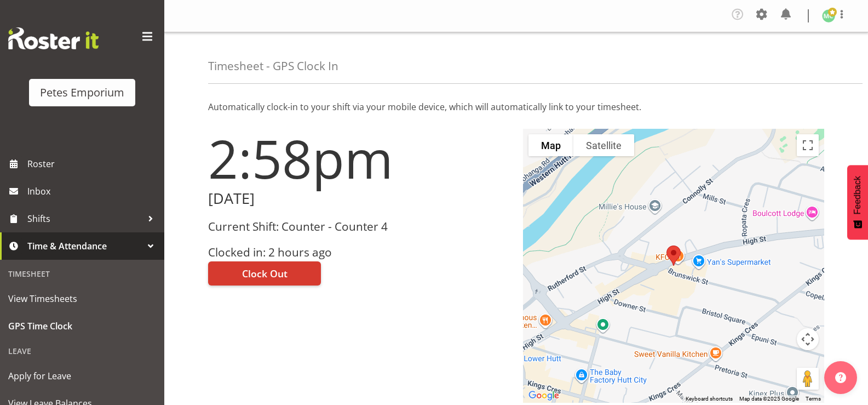 Image resolution: width=868 pixels, height=405 pixels. Describe the element at coordinates (264, 273) in the screenshot. I see `button: Clock Out` at that location.